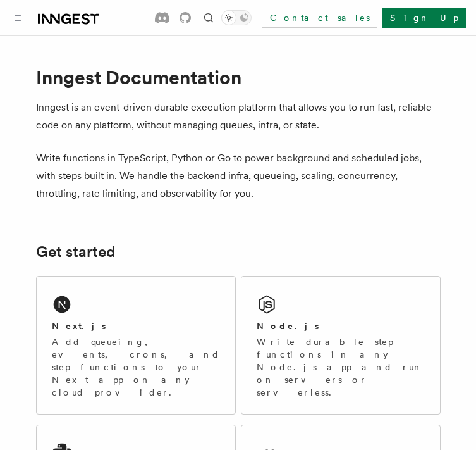  What do you see at coordinates (136, 367) in the screenshot?
I see `p: Add queueing, events, crons, and step functions to your Next app on any cloud provider.` at bounding box center [136, 367].